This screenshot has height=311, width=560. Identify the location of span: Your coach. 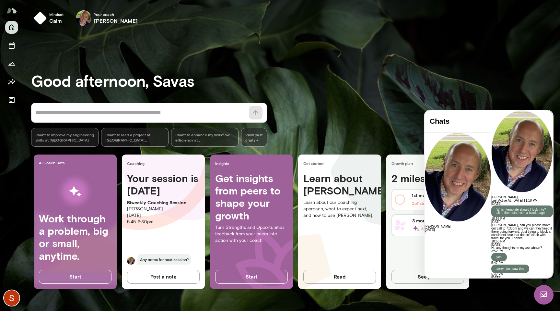
(116, 14).